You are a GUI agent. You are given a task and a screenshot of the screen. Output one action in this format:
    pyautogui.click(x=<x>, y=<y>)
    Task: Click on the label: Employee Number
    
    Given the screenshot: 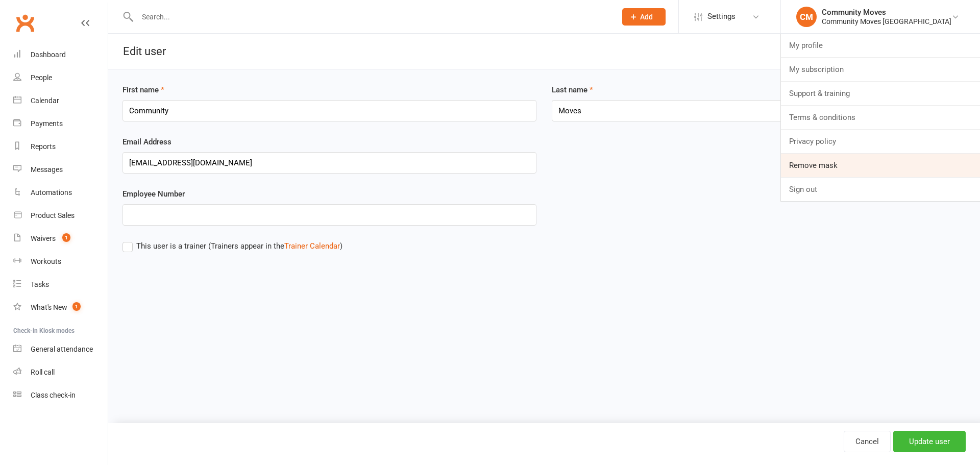 What is the action you would take?
    pyautogui.click(x=154, y=194)
    